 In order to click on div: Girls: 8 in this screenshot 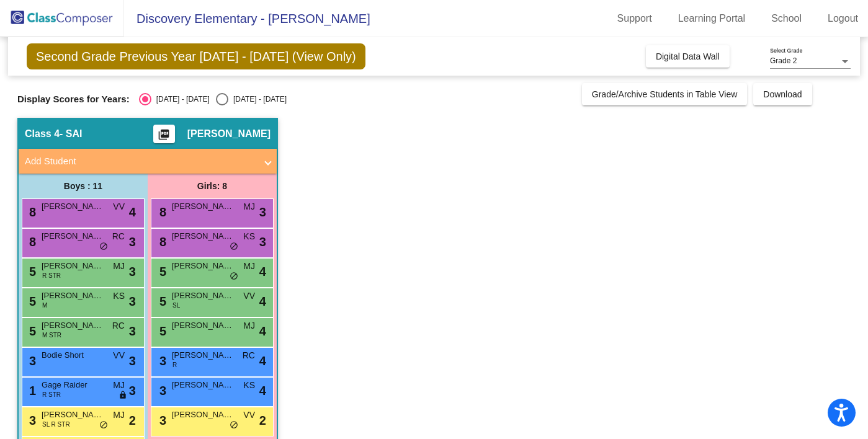, I will do `click(212, 186)`.